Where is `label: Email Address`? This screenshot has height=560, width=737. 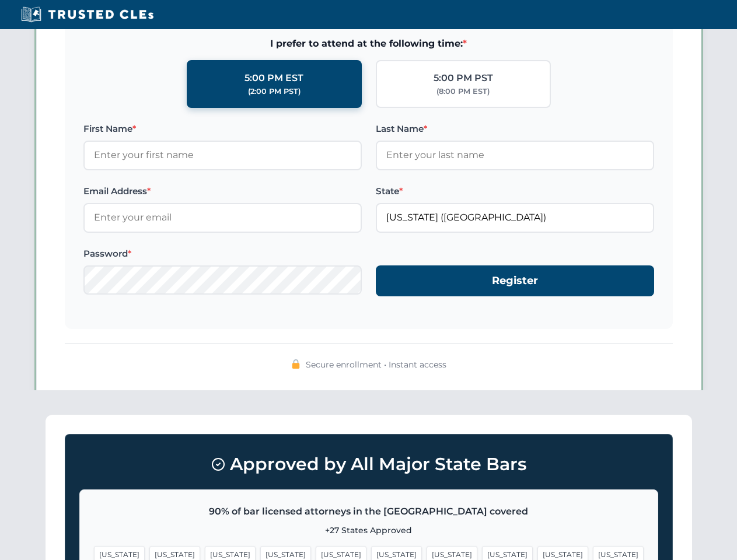 label: Email Address is located at coordinates (223, 191).